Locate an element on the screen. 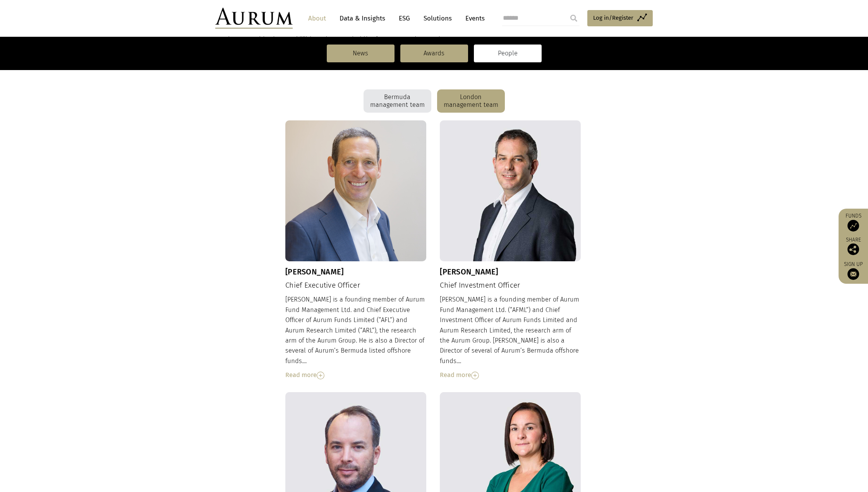 The height and width of the screenshot is (492, 868). a: Sign up is located at coordinates (854, 270).